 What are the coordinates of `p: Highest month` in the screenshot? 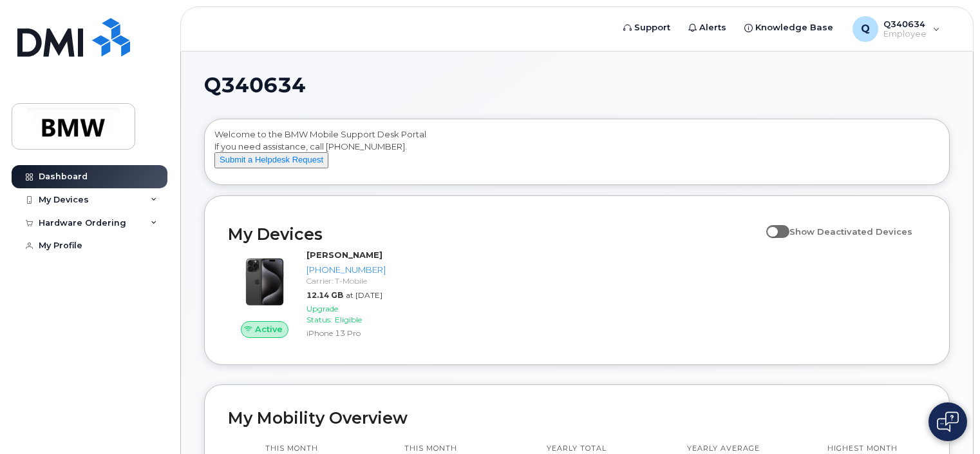 It's located at (862, 448).